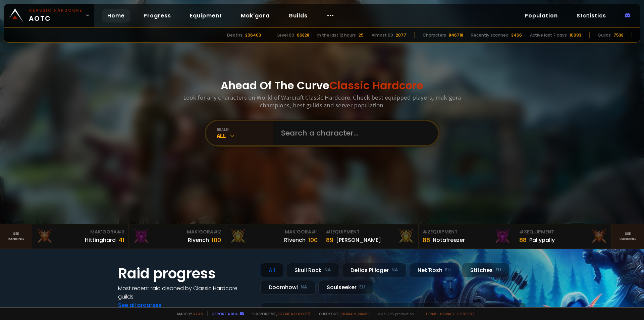  I want to click on a: Guilds, so click(298, 16).